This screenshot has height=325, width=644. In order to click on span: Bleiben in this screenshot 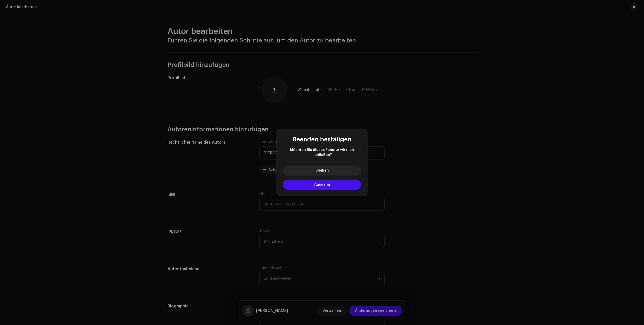, I will do `click(322, 171)`.